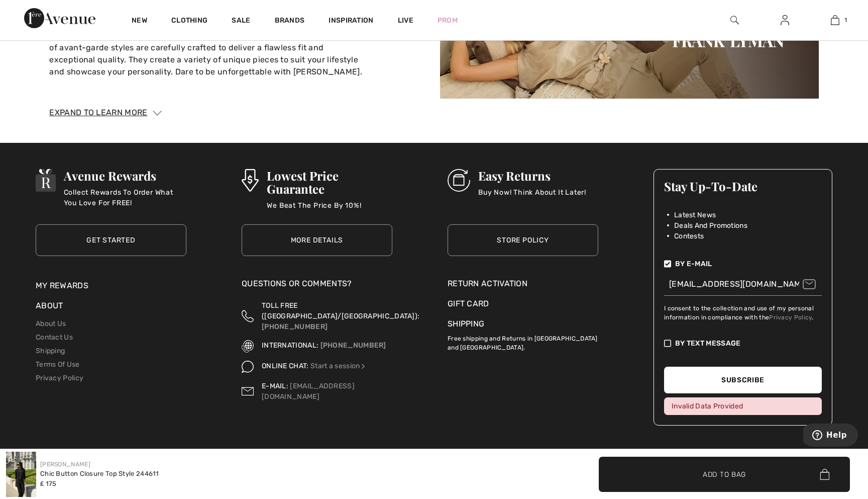 This screenshot has height=499, width=868. Describe the element at coordinates (21, 474) in the screenshot. I see `img: Chic Button Closure Top Style 244611` at that location.